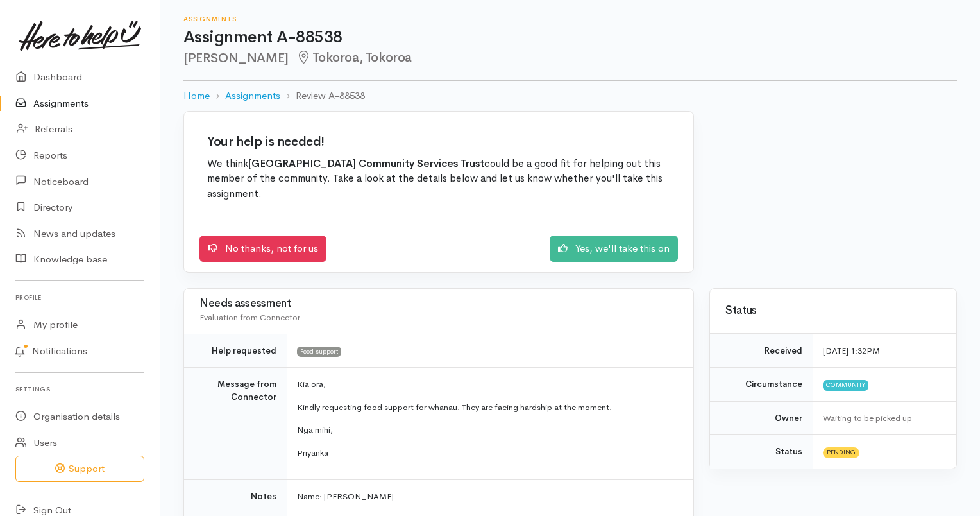  What do you see at coordinates (571, 96) in the screenshot?
I see `nav: breadcrumb` at bounding box center [571, 96].